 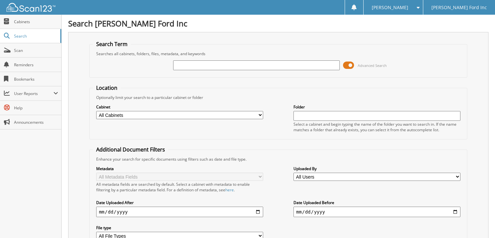 I want to click on div: All metadata fields are searched by default. Select a cabinet with metadata to enable filtering b..., so click(x=179, y=187).